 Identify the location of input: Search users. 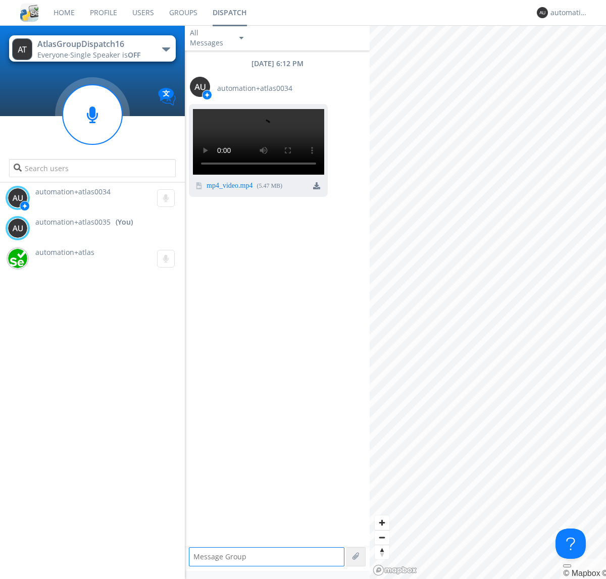
(92, 168).